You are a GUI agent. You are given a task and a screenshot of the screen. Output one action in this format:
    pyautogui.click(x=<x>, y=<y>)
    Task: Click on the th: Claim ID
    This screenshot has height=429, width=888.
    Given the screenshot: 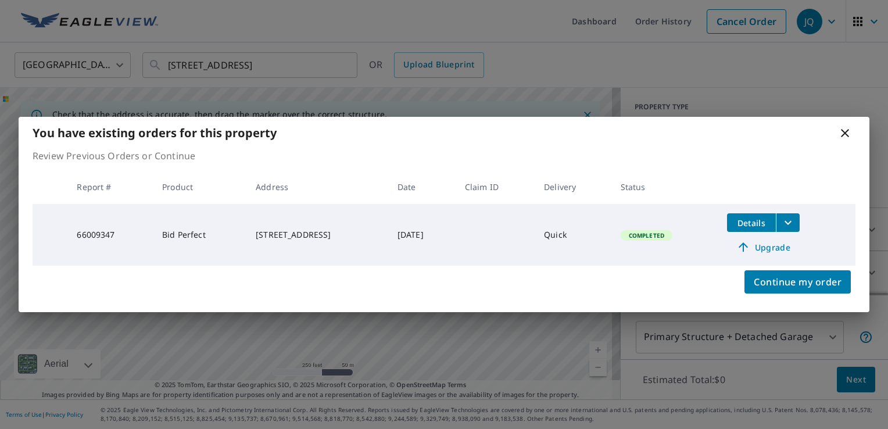 What is the action you would take?
    pyautogui.click(x=495, y=186)
    